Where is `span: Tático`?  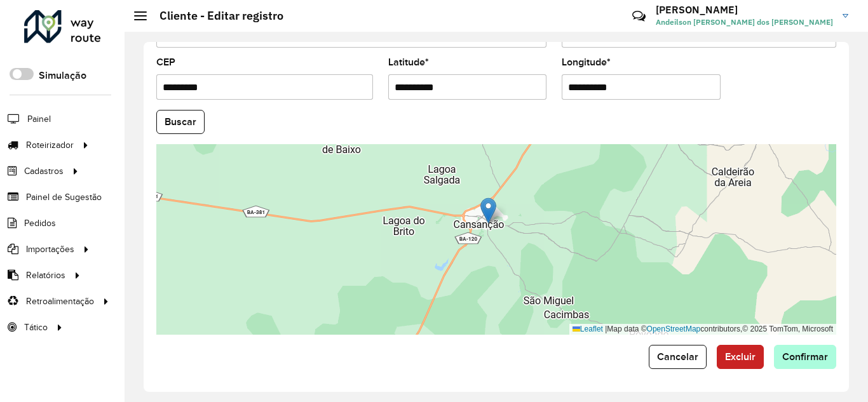
span: Tático is located at coordinates (36, 327).